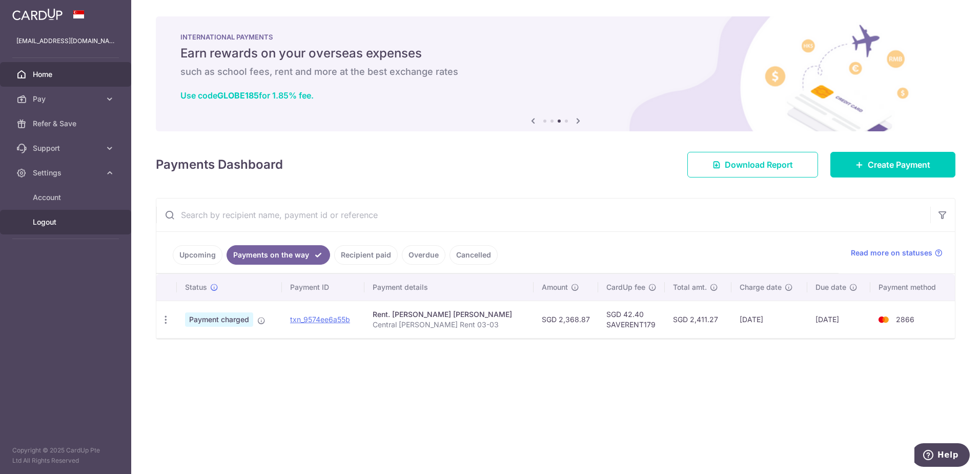  I want to click on span: Payment charged, so click(219, 319).